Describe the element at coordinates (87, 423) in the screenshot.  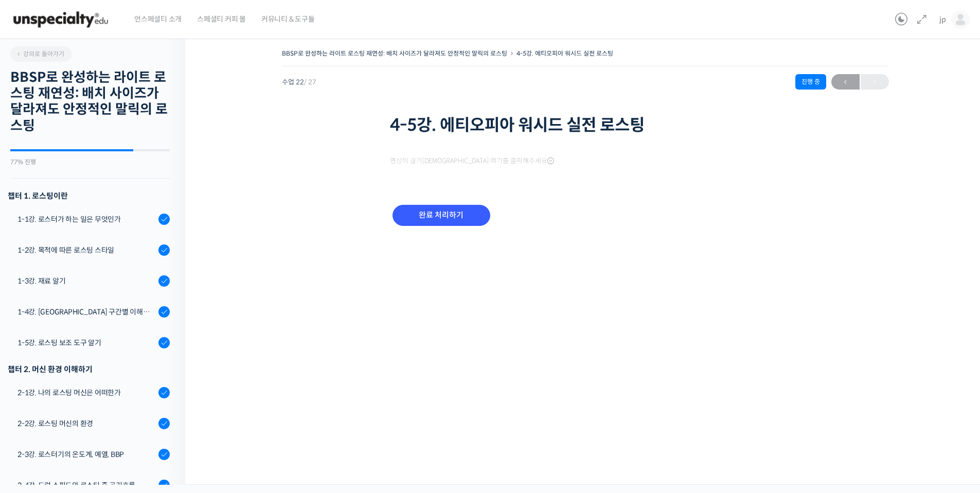
I see `div: 2-2강. 로스팅 머신의 환경` at that location.